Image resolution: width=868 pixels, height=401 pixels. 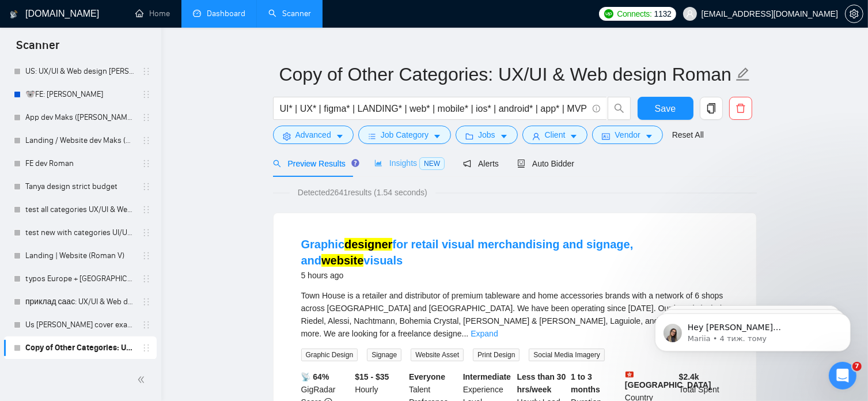 I want to click on a: Landing | Website (Roman V), so click(x=80, y=255).